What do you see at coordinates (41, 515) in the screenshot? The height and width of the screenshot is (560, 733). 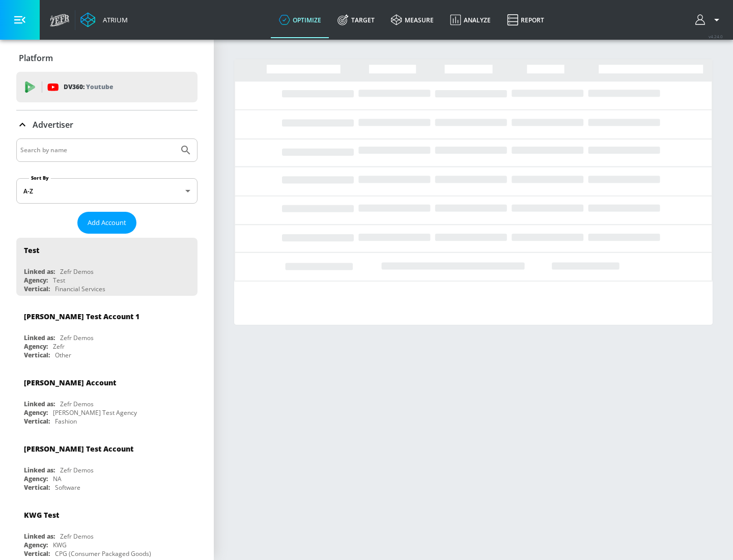 I see `div: KWG Test` at bounding box center [41, 515].